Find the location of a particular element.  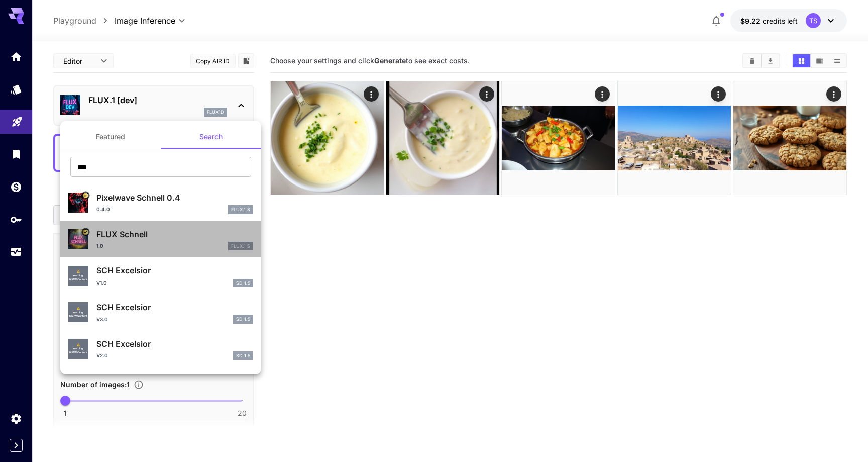

p: 0.4.0 is located at coordinates (103, 209).